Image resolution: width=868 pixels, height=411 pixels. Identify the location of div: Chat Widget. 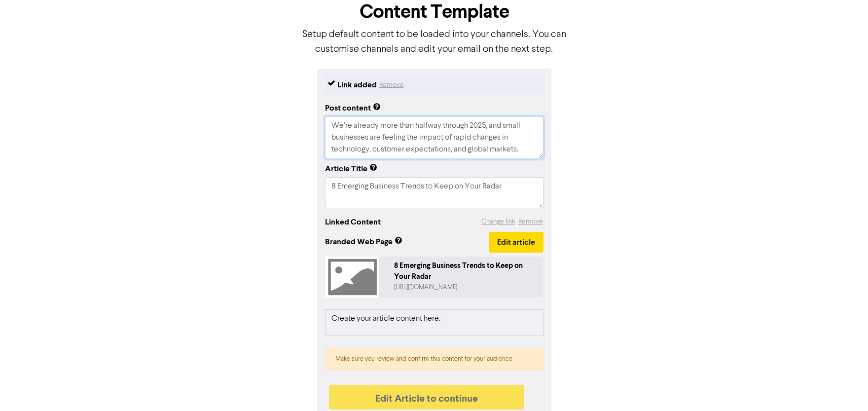
(806, 358).